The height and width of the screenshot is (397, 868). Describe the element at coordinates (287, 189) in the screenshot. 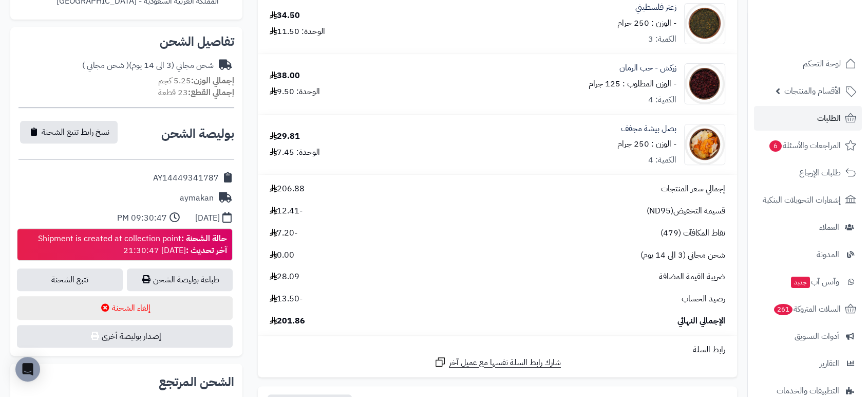

I see `span: 206.88` at that location.